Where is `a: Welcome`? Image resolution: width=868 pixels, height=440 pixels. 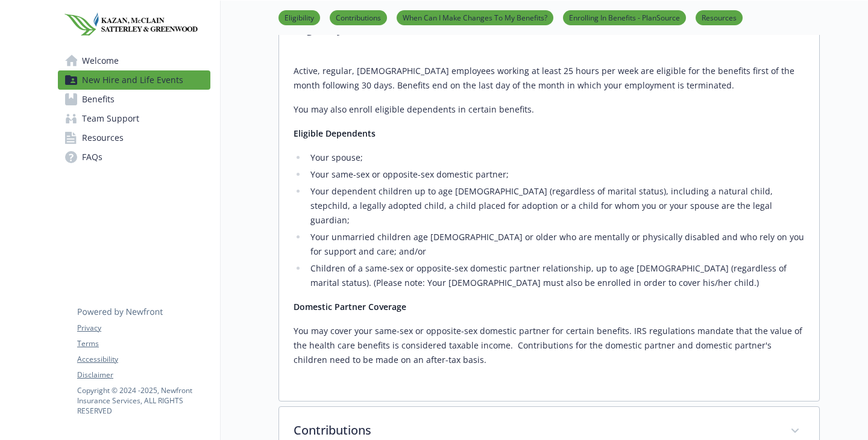
a: Welcome is located at coordinates (134, 60).